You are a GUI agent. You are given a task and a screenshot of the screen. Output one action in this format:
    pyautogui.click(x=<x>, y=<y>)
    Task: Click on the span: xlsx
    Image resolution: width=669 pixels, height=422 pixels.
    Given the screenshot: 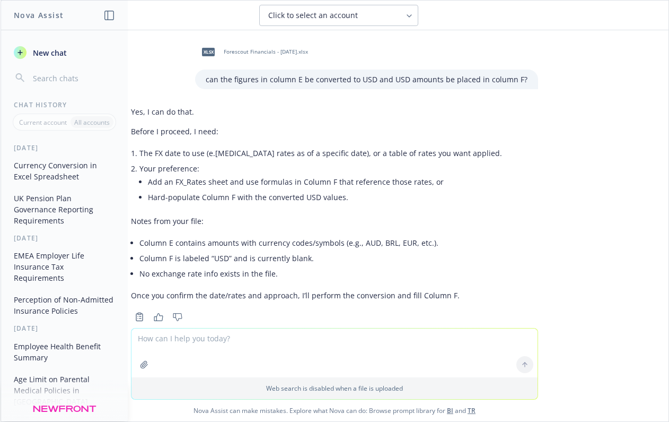 What is the action you would take?
    pyautogui.click(x=208, y=51)
    